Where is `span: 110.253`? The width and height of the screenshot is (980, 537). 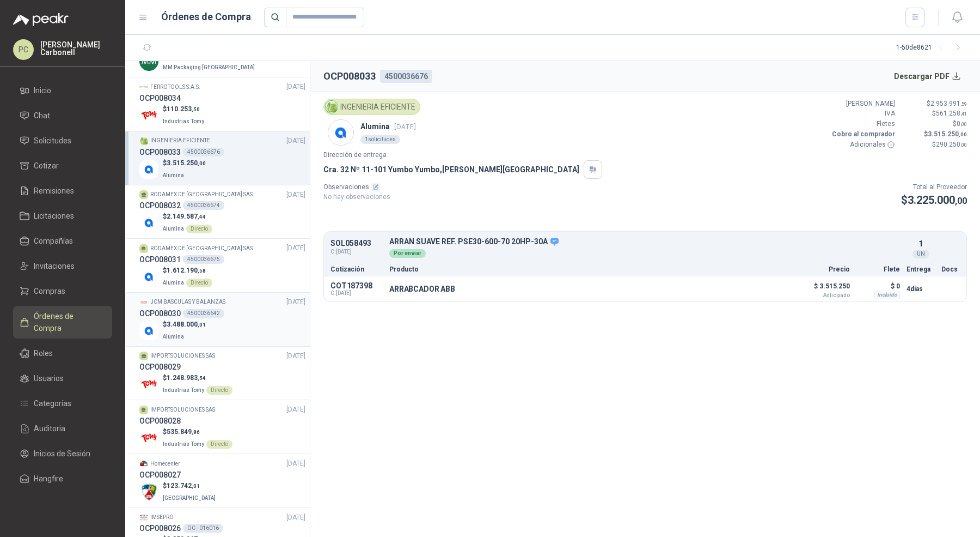
span: 110.253 is located at coordinates (183, 109).